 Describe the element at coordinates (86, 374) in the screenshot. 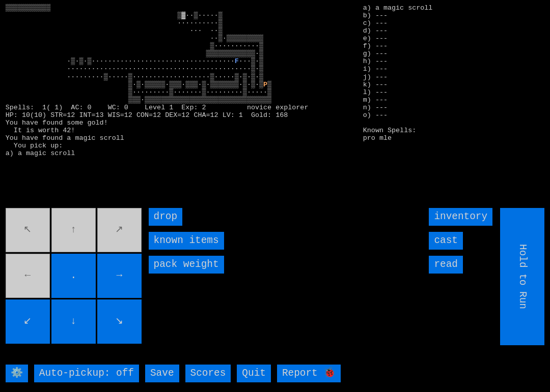

I see `input: Auto-pickup: off` at that location.